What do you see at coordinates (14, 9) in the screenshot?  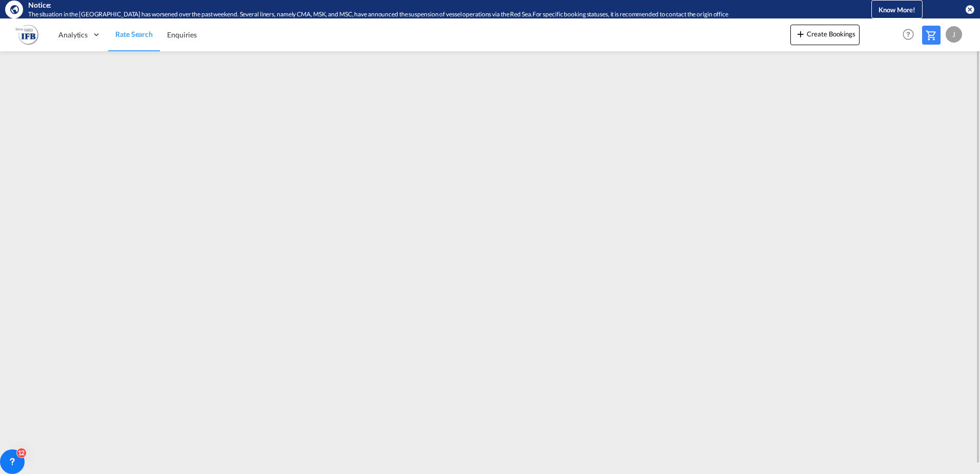 I see `md-icon: icon-earth` at bounding box center [14, 9].